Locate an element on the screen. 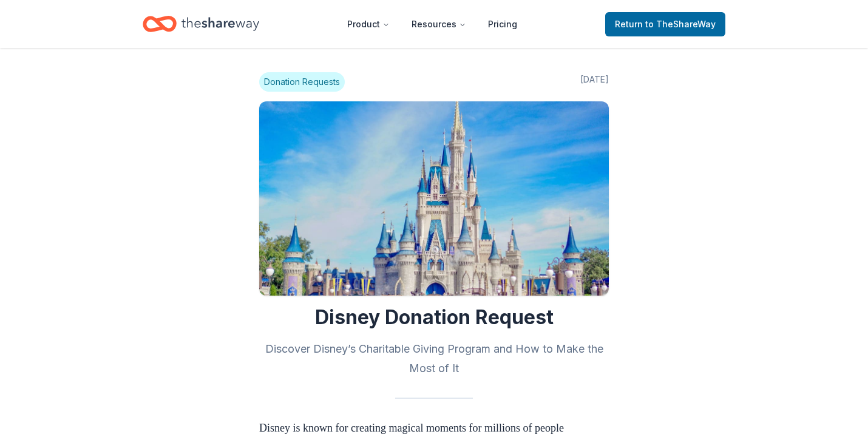  img: Image for Disney Donation Request is located at coordinates (434, 199).